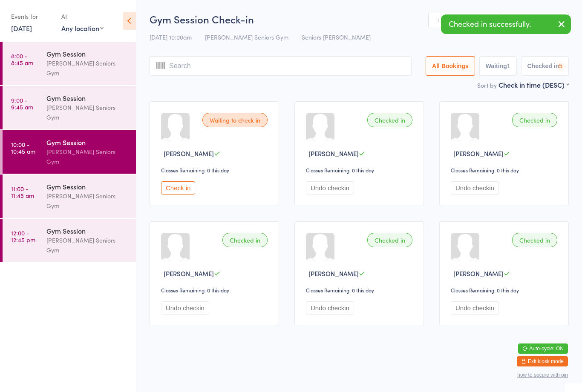 The width and height of the screenshot is (582, 392). I want to click on button: Checked in5, so click(545, 66).